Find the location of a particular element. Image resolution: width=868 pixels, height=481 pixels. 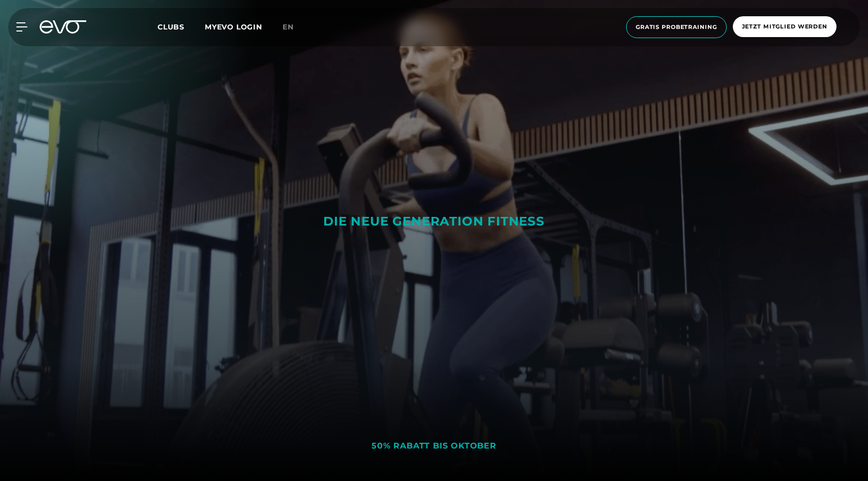

span: en is located at coordinates (288, 27).